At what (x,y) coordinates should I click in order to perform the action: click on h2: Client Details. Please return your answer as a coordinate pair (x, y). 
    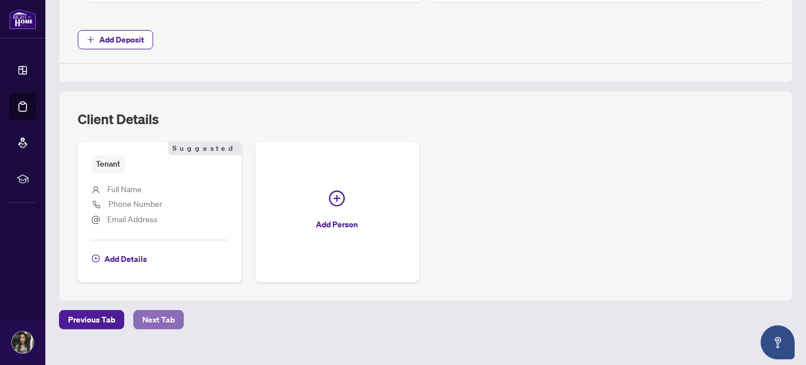
    Looking at the image, I should click on (118, 119).